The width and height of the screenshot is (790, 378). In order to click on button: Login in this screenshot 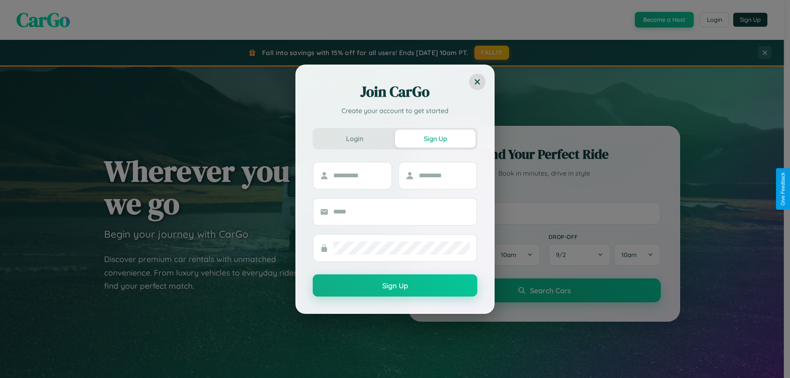, I will do `click(355, 139)`.